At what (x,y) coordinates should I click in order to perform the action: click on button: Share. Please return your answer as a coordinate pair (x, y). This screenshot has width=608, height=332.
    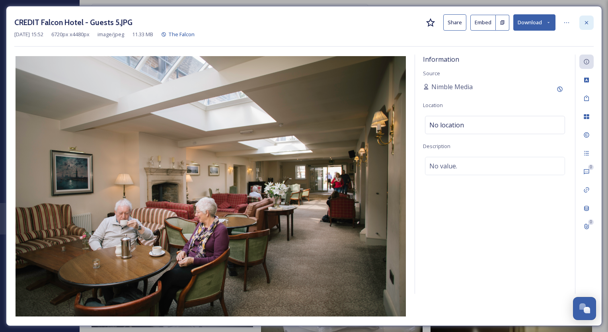
    Looking at the image, I should click on (455, 22).